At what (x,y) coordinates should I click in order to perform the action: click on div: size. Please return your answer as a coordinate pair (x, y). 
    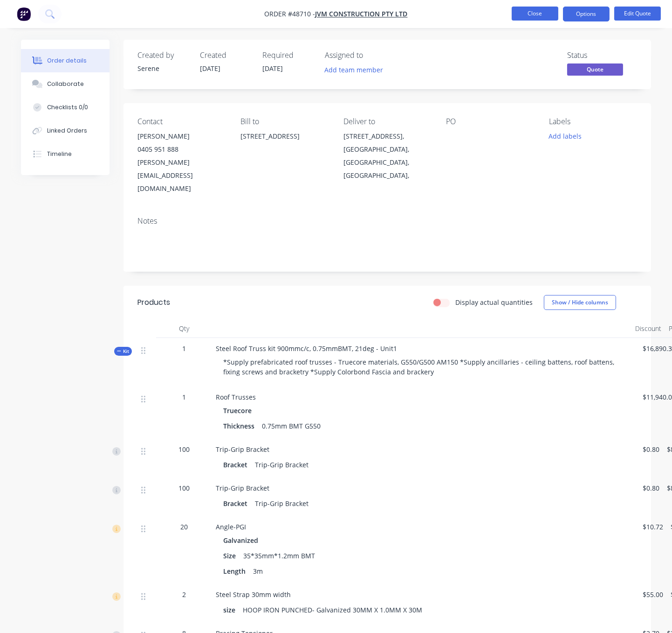
    Looking at the image, I should click on (231, 609).